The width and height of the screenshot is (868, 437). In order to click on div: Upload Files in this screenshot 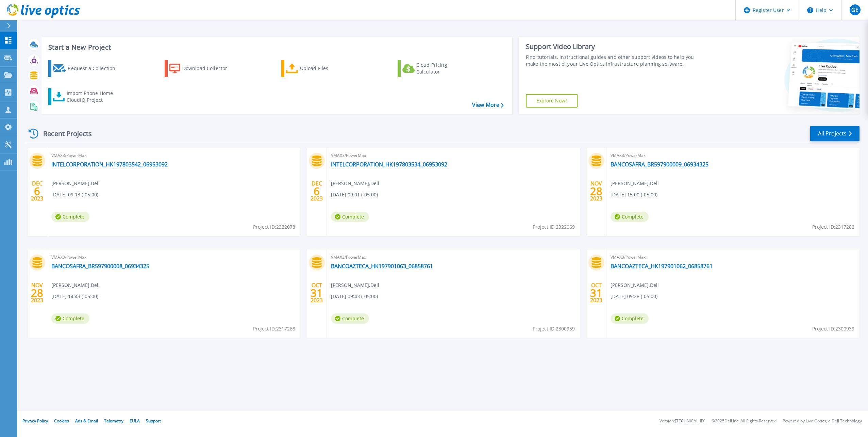, I will do `click(327, 68)`.